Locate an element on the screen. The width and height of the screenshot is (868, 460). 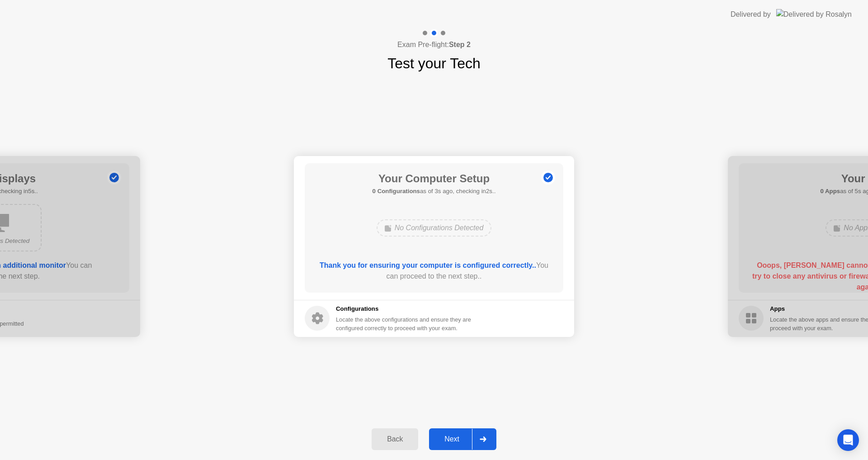
div: Next is located at coordinates (452, 439).